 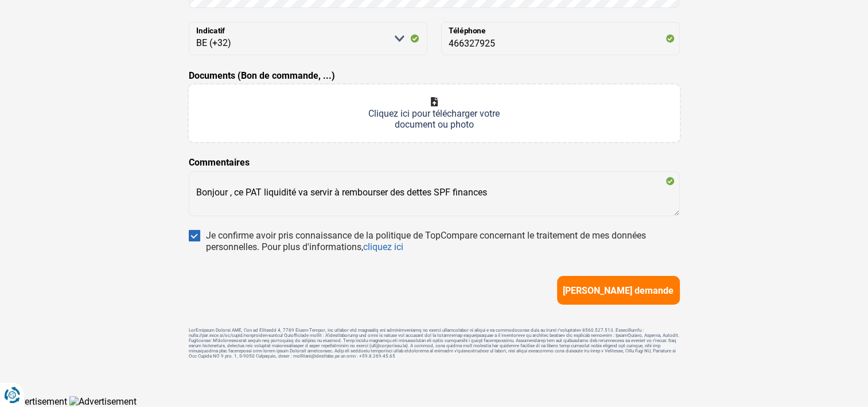 I want to click on div: Je confirme avoir pris connaissance de la politique de TopCompare concernant le traitement de mes..., so click(x=443, y=241).